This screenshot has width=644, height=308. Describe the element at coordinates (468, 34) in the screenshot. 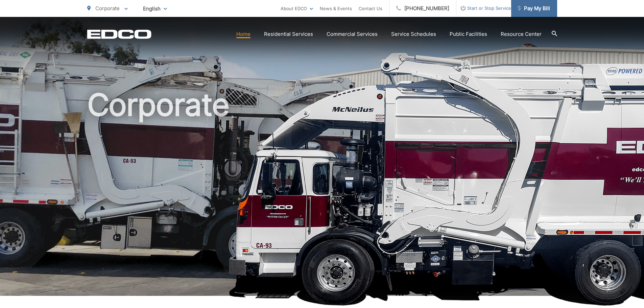

I see `a: Public Facilities` at that location.